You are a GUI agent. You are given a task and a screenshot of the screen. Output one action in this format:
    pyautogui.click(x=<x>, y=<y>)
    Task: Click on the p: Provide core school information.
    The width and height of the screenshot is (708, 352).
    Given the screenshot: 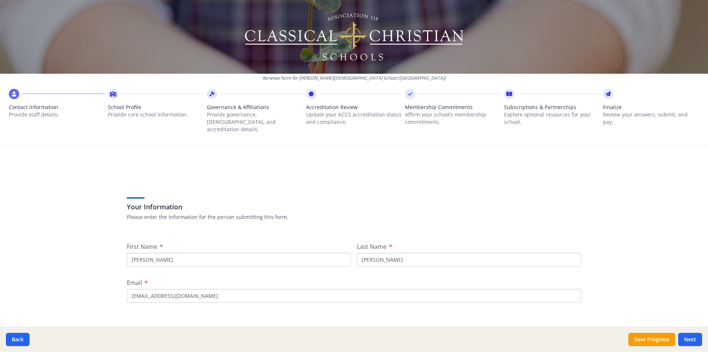 What is the action you would take?
    pyautogui.click(x=156, y=115)
    